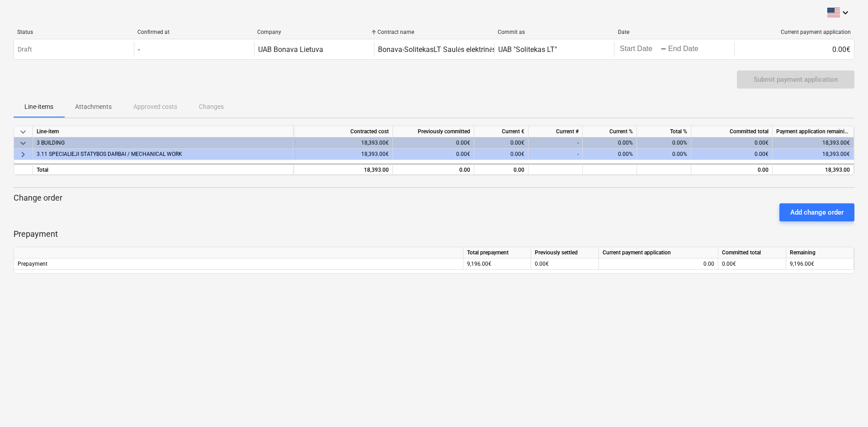 Image resolution: width=868 pixels, height=427 pixels. Describe the element at coordinates (314, 32) in the screenshot. I see `div: Company` at that location.